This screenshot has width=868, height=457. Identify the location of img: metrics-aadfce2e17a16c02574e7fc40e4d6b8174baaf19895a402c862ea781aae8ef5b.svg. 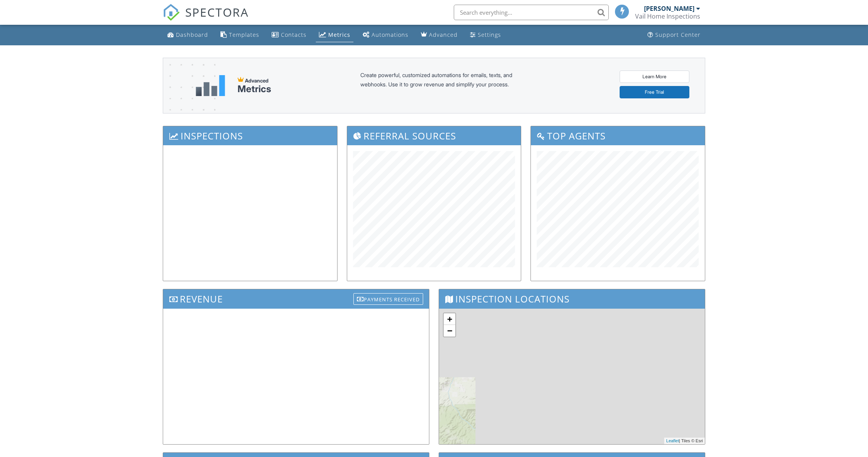
(211, 86).